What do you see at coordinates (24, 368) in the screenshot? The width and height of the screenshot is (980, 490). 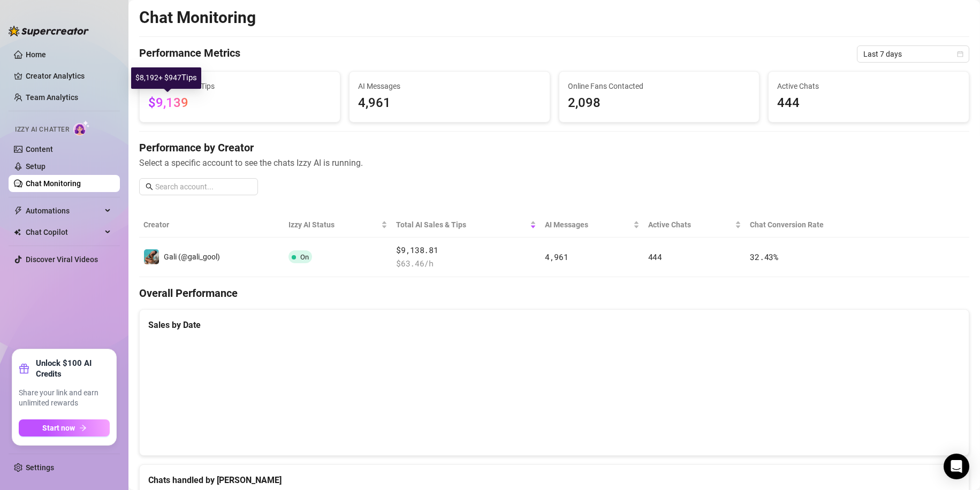 I see `span: gift` at bounding box center [24, 368].